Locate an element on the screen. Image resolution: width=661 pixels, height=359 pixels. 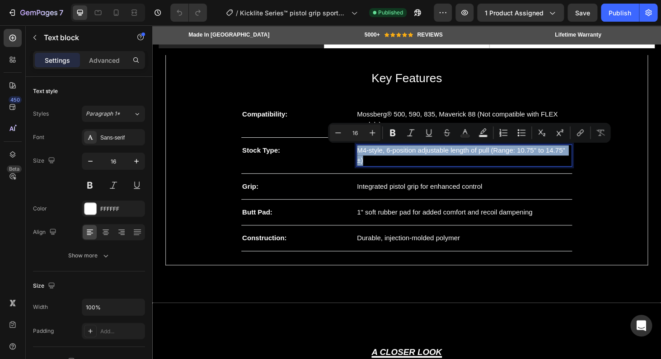
div: Padding is located at coordinates (43, 331).